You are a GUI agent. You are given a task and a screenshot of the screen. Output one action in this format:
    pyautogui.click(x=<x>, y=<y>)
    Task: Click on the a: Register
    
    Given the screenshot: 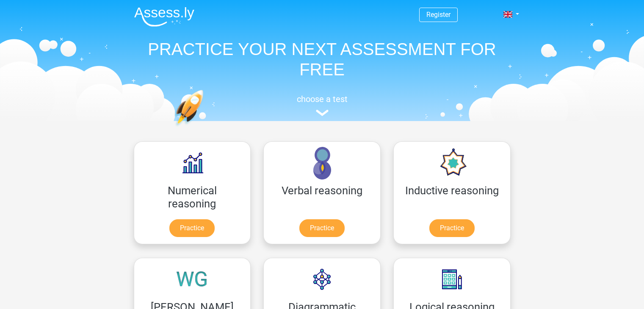 What is the action you would take?
    pyautogui.click(x=438, y=14)
    